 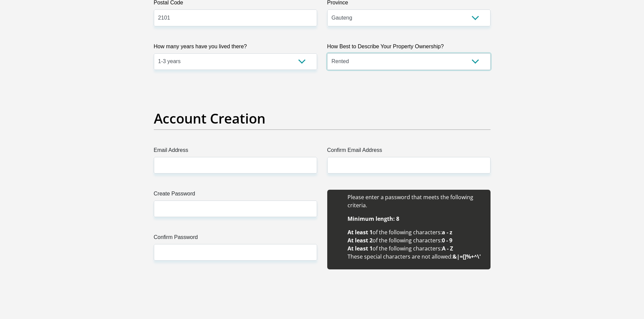 I want to click on b: a - z, so click(x=447, y=233).